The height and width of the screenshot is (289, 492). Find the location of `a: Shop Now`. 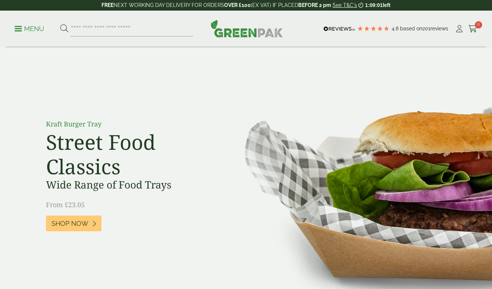

a: Shop Now is located at coordinates (74, 223).